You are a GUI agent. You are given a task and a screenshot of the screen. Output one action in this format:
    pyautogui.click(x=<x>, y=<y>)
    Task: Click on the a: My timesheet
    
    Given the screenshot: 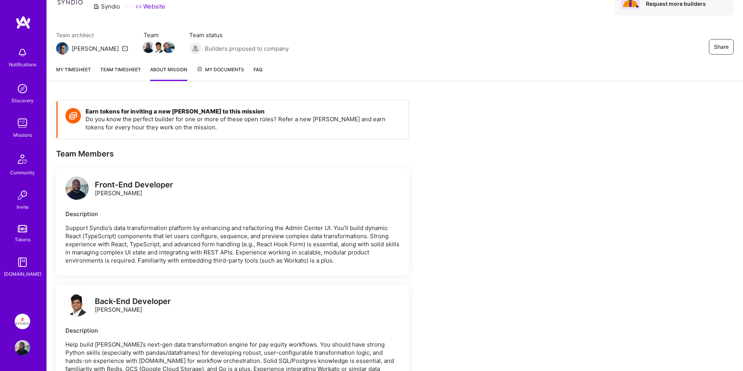 What is the action you would take?
    pyautogui.click(x=74, y=73)
    